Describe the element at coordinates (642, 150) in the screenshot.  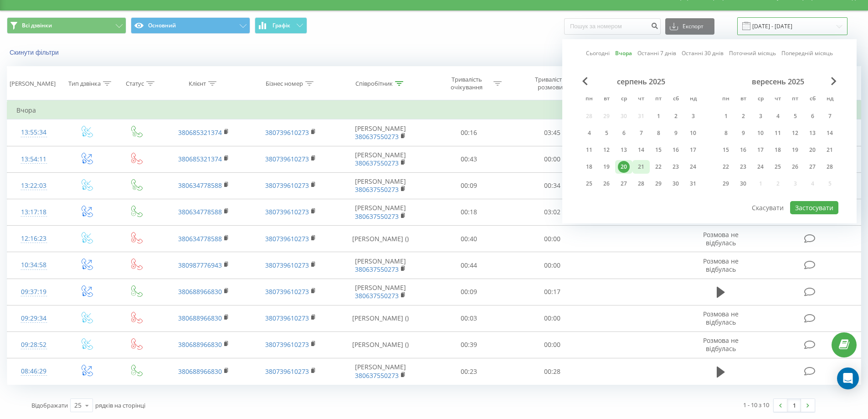
I see `div: чт 14 серп 2025 р.` at that location.